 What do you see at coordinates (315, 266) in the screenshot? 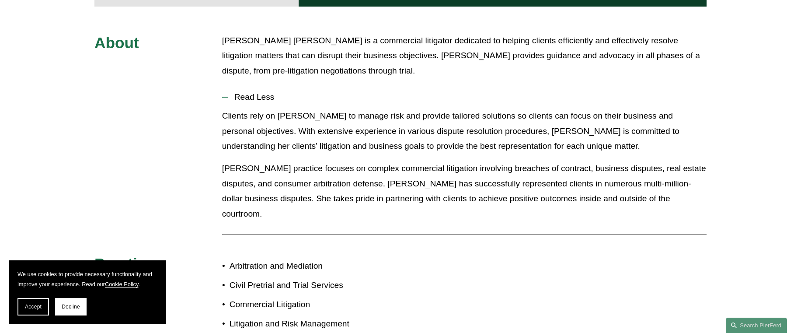
I see `p: Arbitration and Mediation` at bounding box center [315, 266].